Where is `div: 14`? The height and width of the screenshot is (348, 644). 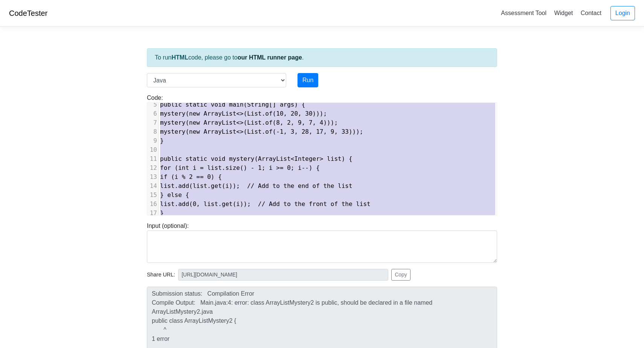 div: 14 is located at coordinates (153, 186).